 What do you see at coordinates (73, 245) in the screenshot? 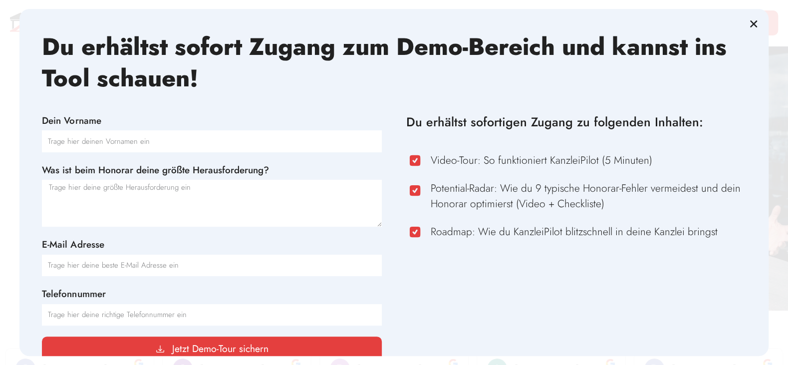
I see `label: E-Mail Adresse` at bounding box center [73, 245].